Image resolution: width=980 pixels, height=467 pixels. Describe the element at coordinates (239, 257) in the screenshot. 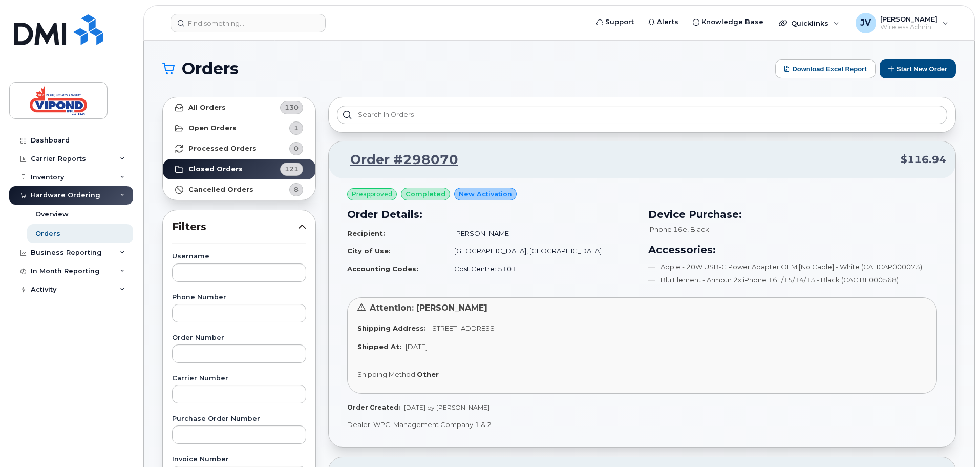

I see `label: Username` at that location.